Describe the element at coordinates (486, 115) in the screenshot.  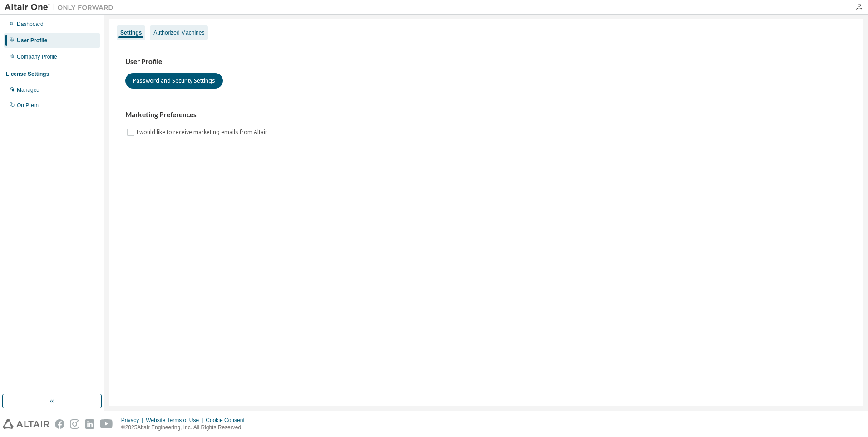
I see `h3: Marketing Preferences` at that location.